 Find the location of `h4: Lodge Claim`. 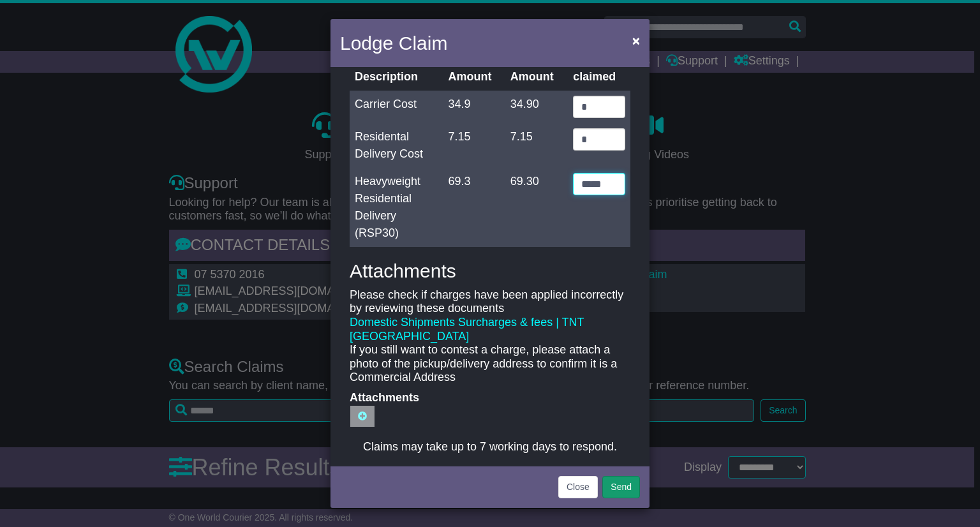

h4: Lodge Claim is located at coordinates (393, 43).